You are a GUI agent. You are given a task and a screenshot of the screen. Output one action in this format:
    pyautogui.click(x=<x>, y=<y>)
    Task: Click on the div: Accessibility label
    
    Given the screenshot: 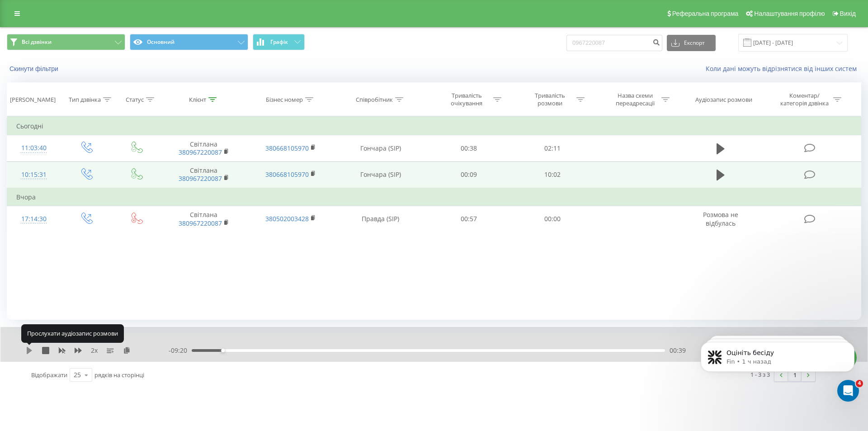 What is the action you would take?
    pyautogui.click(x=223, y=351)
    